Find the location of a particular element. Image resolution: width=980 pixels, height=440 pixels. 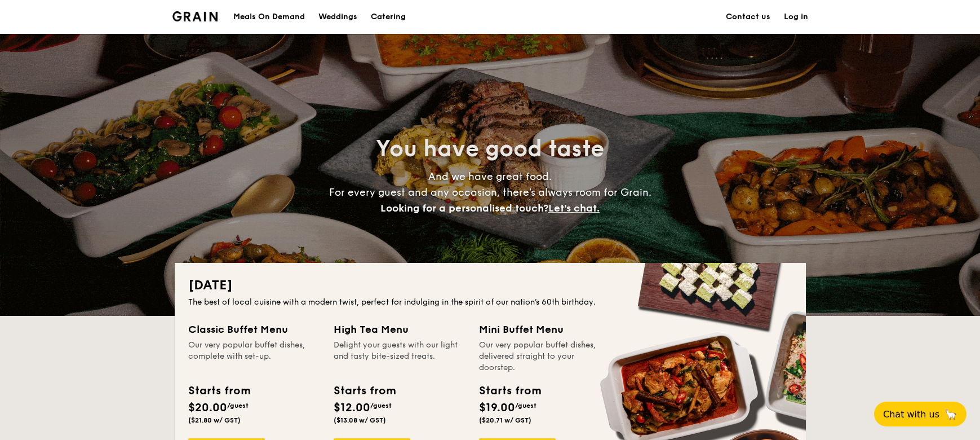

span: ($13.08 w/ GST) is located at coordinates (360, 420).